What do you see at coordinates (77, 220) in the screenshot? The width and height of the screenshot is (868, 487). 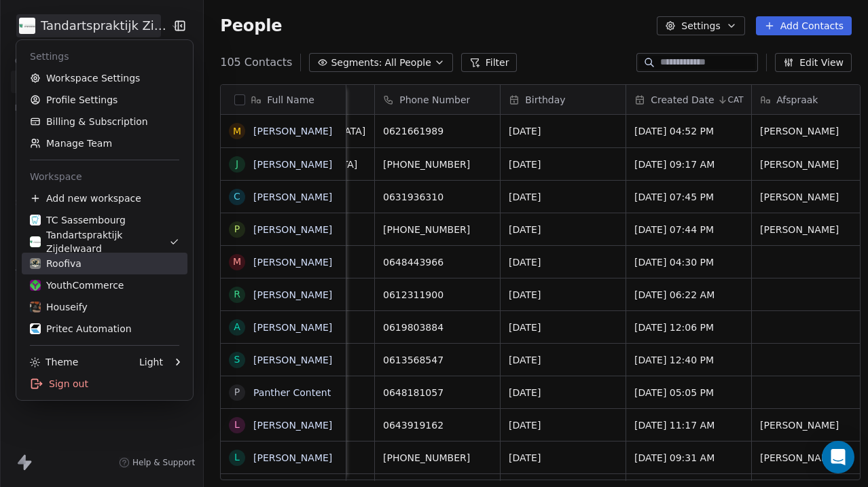 I see `div: TC Sassembourg` at bounding box center [77, 220].